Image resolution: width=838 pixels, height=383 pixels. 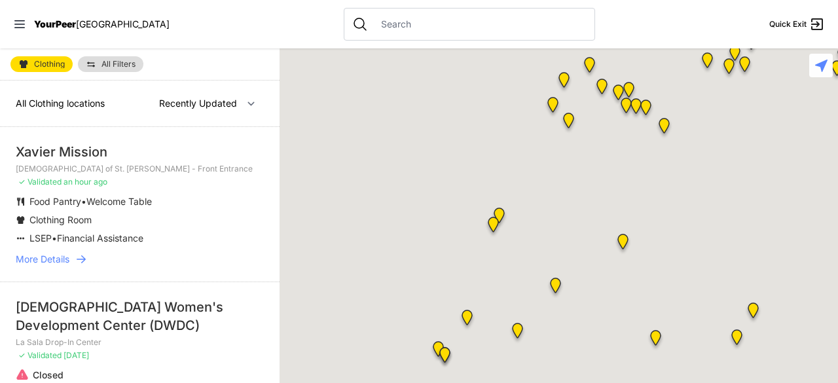 What do you see at coordinates (602, 89) in the screenshot?
I see `div: The PILLARS – Holistic Recovery Support` at bounding box center [602, 89].